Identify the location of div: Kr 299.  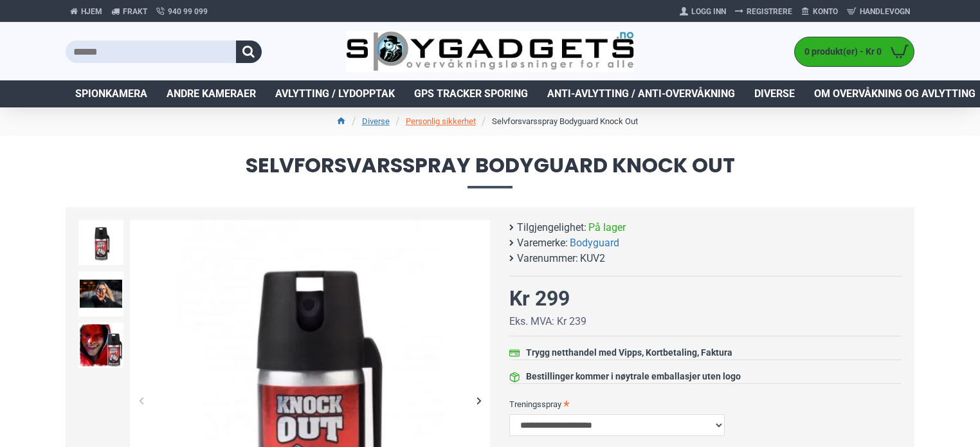
(539, 298).